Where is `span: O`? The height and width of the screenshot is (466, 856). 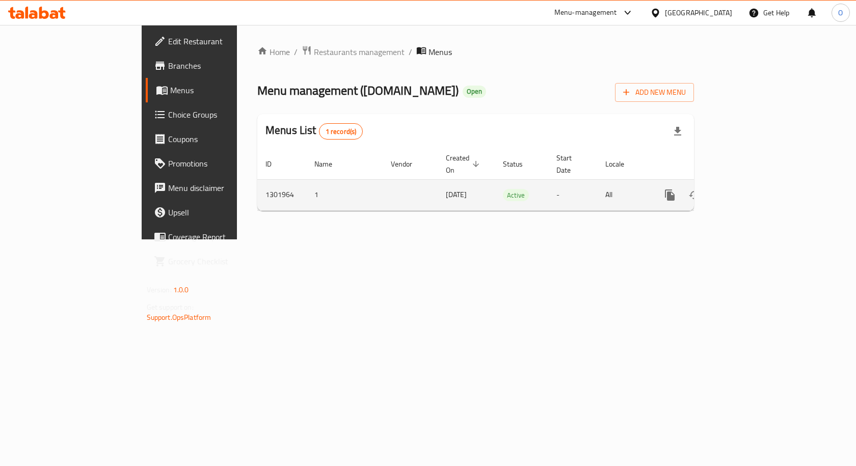 span: O is located at coordinates (841, 13).